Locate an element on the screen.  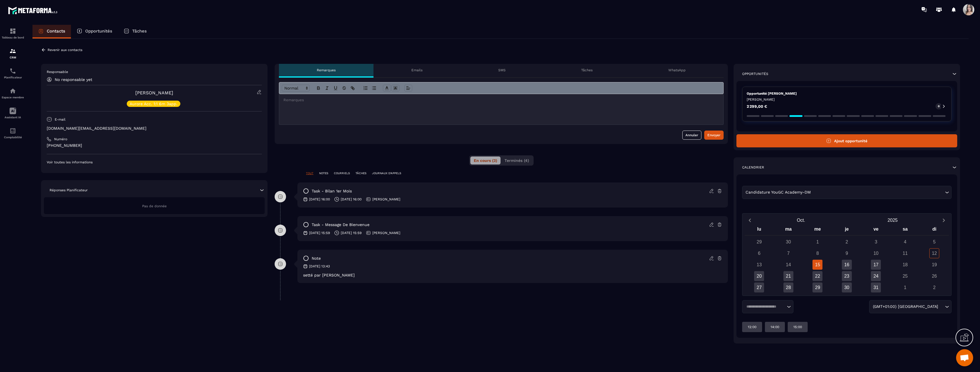
div: 5 is located at coordinates (934, 241).